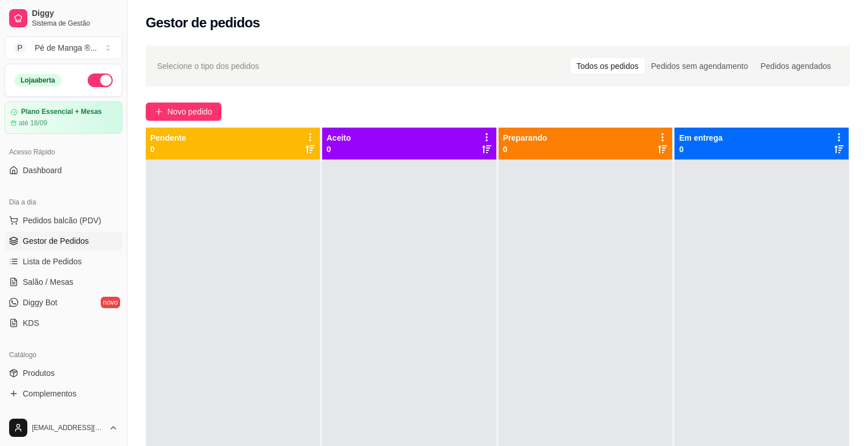  I want to click on p: Em entrega, so click(701, 138).